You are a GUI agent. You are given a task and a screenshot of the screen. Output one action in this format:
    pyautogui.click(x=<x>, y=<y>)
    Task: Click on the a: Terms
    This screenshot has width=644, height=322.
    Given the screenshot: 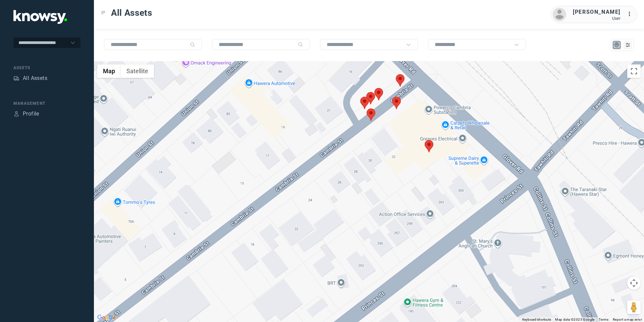 What is the action you would take?
    pyautogui.click(x=604, y=319)
    